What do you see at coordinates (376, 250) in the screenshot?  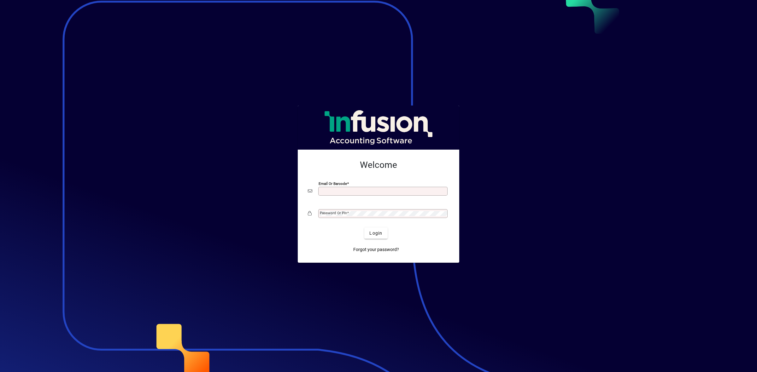 I see `a: Forgot your password?` at bounding box center [376, 250].